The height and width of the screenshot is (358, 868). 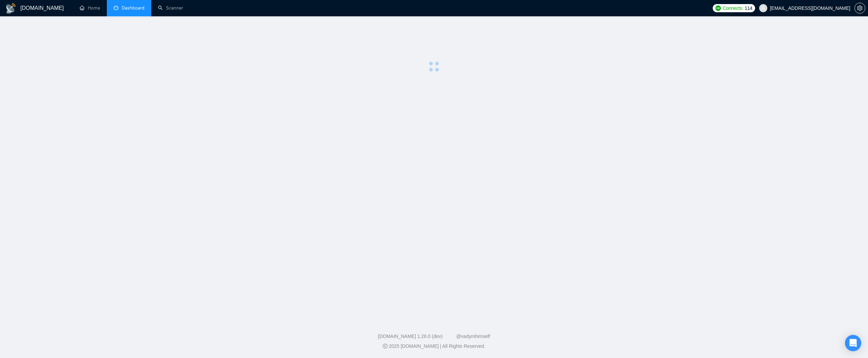 What do you see at coordinates (854, 343) in the screenshot?
I see `div: Open Intercom Messenger` at bounding box center [854, 343].